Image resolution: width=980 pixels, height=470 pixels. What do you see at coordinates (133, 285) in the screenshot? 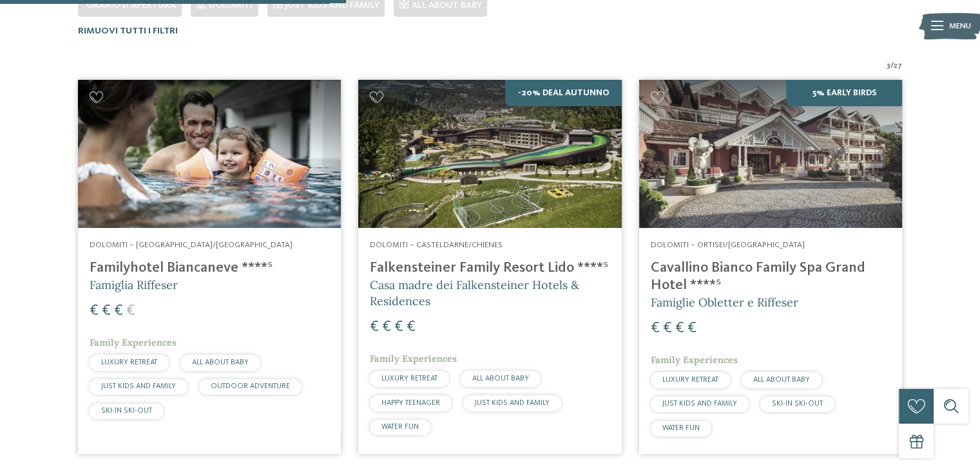
I see `span: Famiglia Riffeser` at bounding box center [133, 285].